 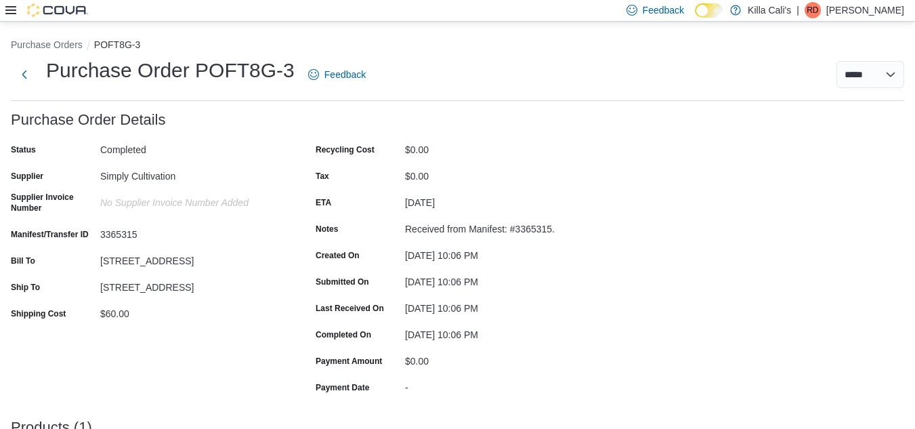 I want to click on a: Feedback, so click(x=337, y=75).